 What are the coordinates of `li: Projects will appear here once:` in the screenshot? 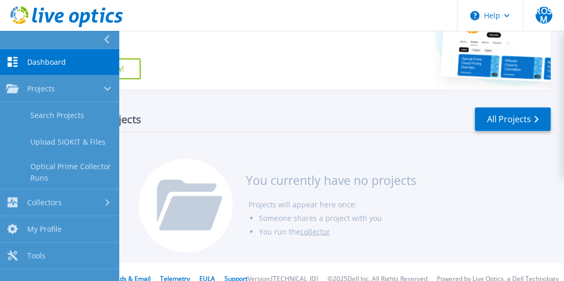 It's located at (332, 205).